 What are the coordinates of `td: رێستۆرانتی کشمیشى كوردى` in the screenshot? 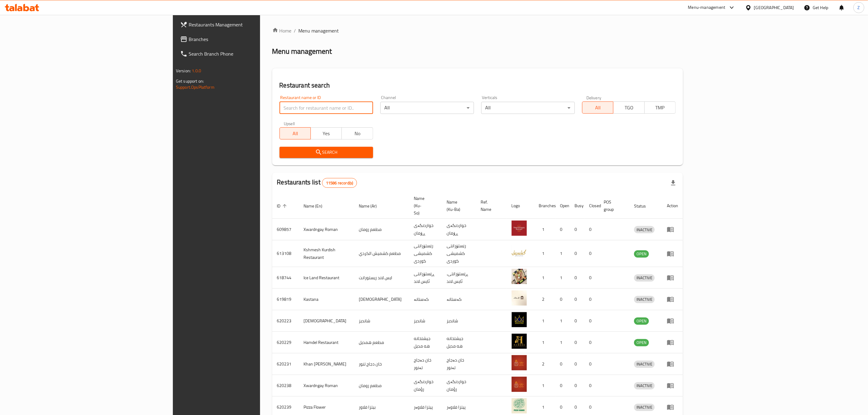 It's located at (459, 254).